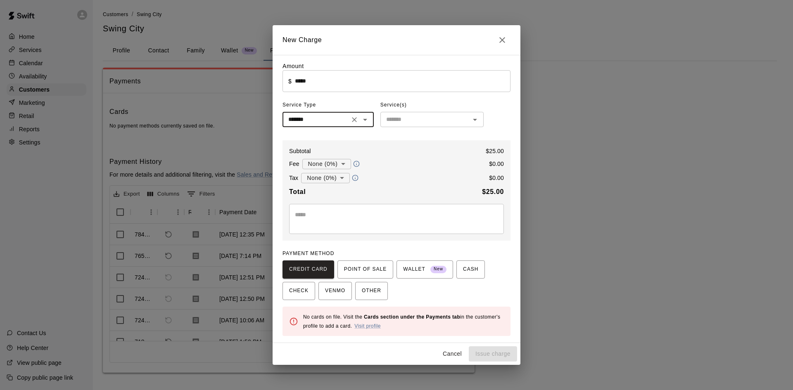 The image size is (793, 390). I want to click on button: Clear, so click(354, 120).